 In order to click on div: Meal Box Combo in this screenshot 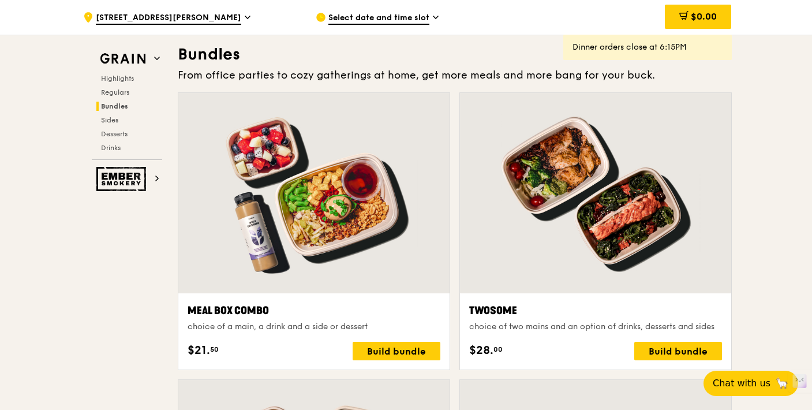, I will do `click(314, 311)`.